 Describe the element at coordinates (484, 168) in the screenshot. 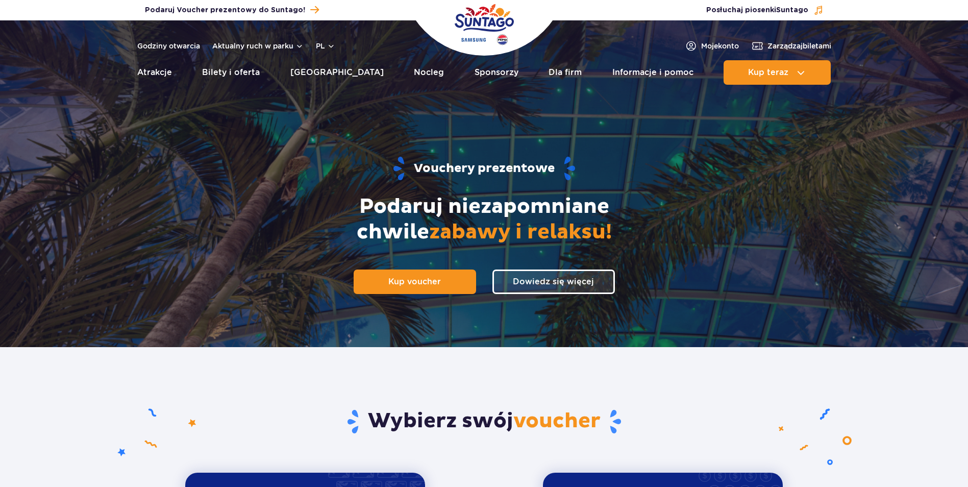

I see `h1: Vouchery prezentowe` at that location.